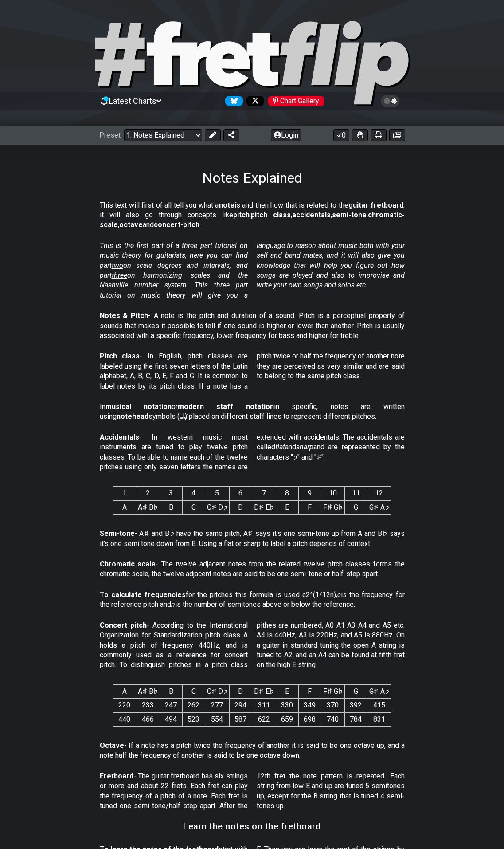  What do you see at coordinates (217, 507) in the screenshot?
I see `td: C♯ D♭` at bounding box center [217, 507].